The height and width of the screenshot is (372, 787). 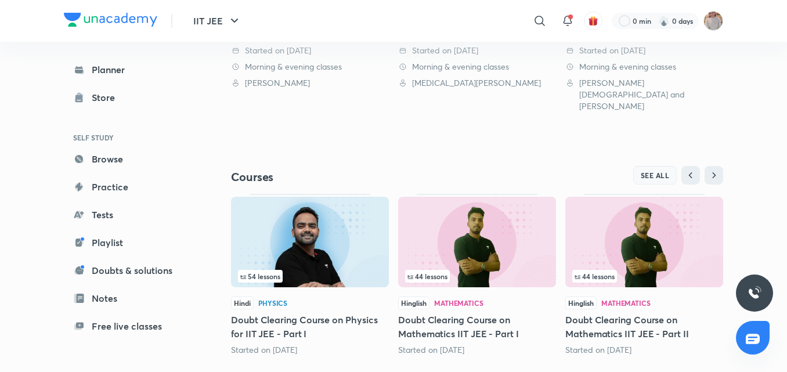 What do you see at coordinates (131, 70) in the screenshot?
I see `a: Planner` at bounding box center [131, 70].